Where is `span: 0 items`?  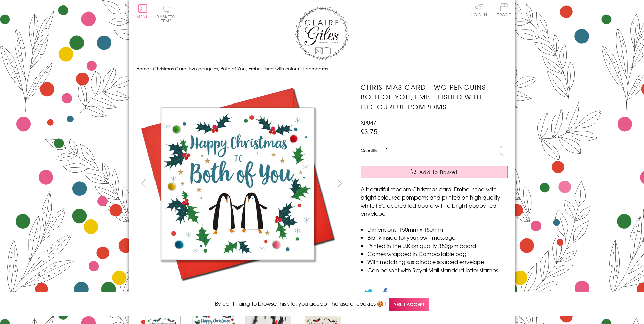 span: 0 items is located at coordinates (167, 19).